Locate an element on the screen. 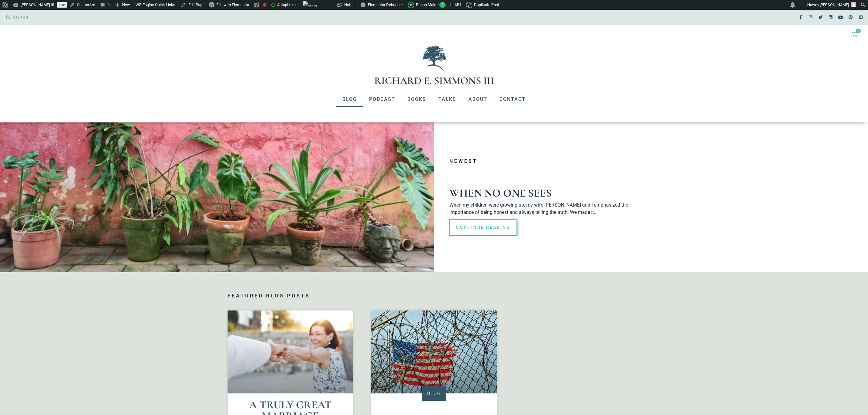 The image size is (868, 415). a: Talks is located at coordinates (447, 99).